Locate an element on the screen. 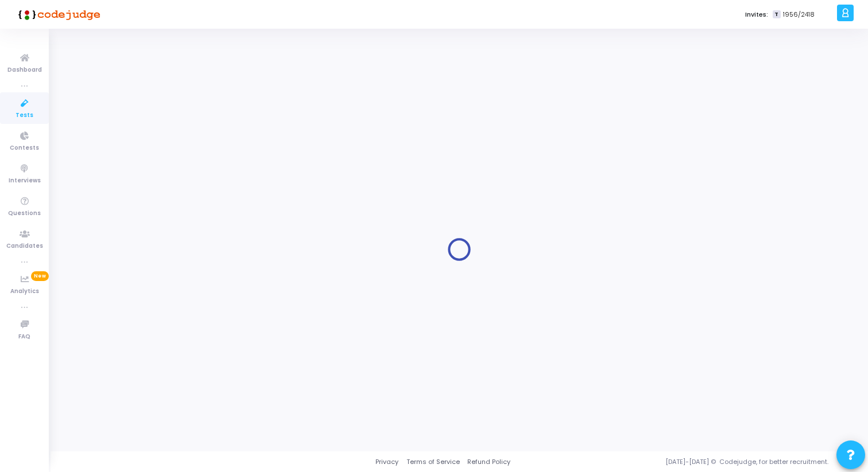 The width and height of the screenshot is (868, 472). span: Tests is located at coordinates (24, 116).